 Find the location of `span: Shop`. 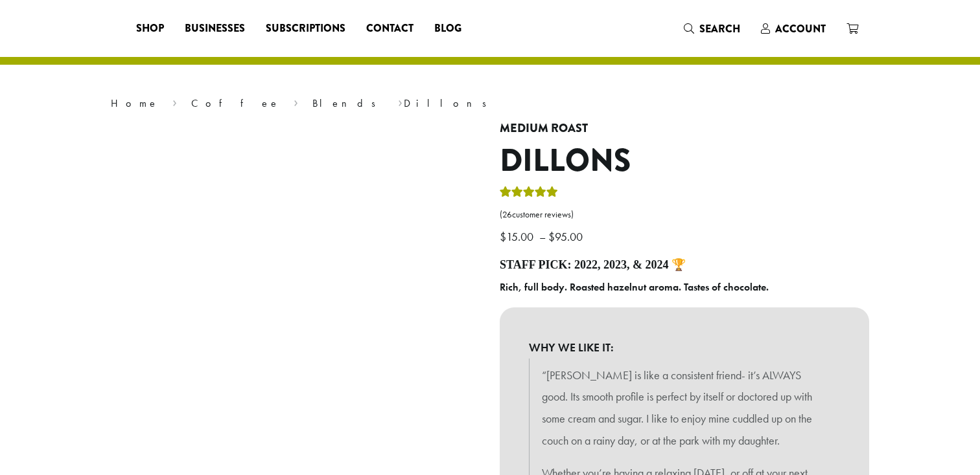

span: Shop is located at coordinates (150, 29).